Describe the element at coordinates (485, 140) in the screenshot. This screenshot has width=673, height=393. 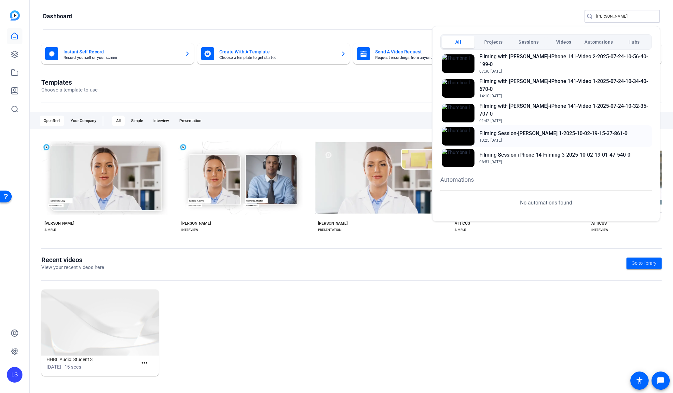
I see `span: 13:25` at that location.